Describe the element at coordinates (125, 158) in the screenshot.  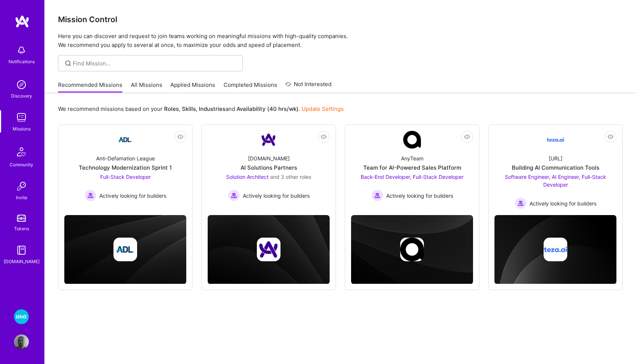
I see `div: Anti-Defamation League` at that location.